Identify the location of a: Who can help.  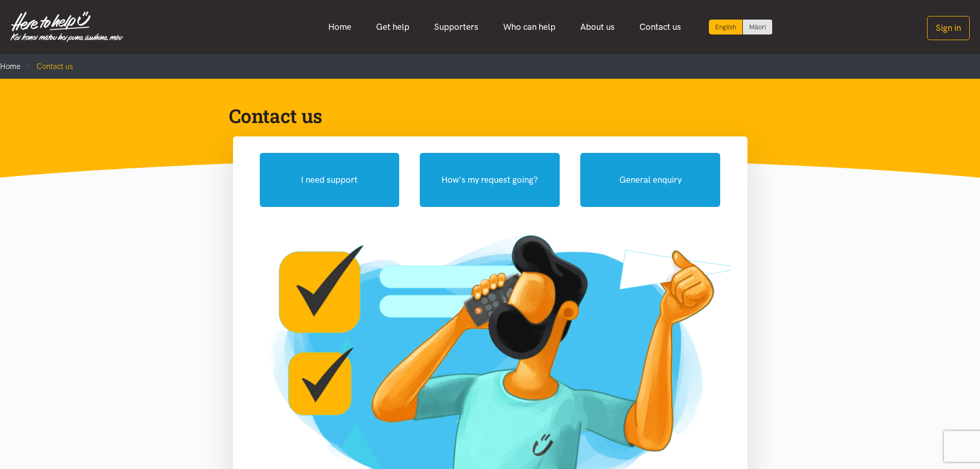
(529, 26).